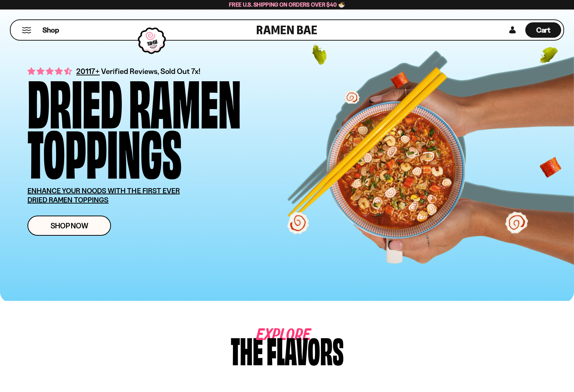  What do you see at coordinates (69, 226) in the screenshot?
I see `a: Shop Now` at bounding box center [69, 226].